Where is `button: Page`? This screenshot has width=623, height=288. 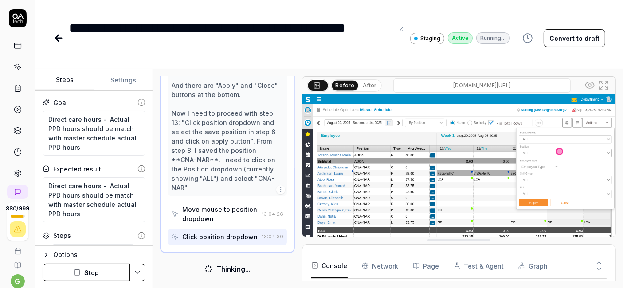 button: Page is located at coordinates (426, 266).